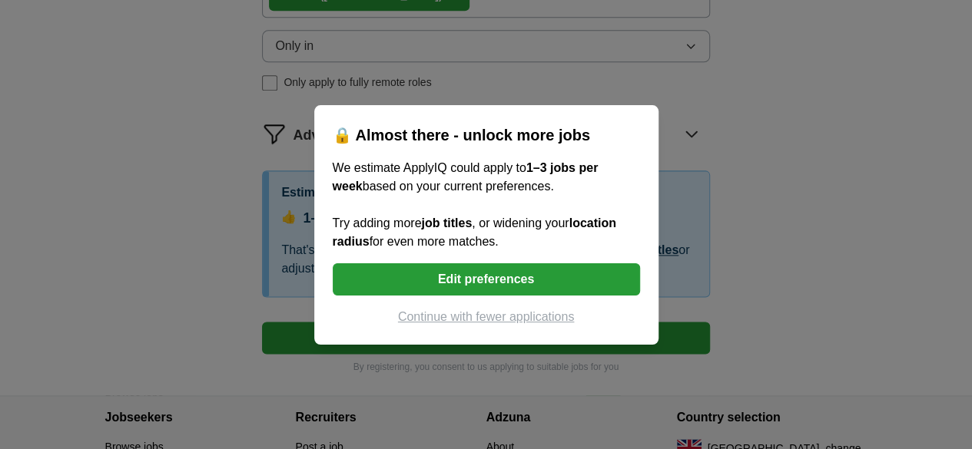 The image size is (972, 449). Describe the element at coordinates (486, 280) in the screenshot. I see `button: Edit preferences` at that location.